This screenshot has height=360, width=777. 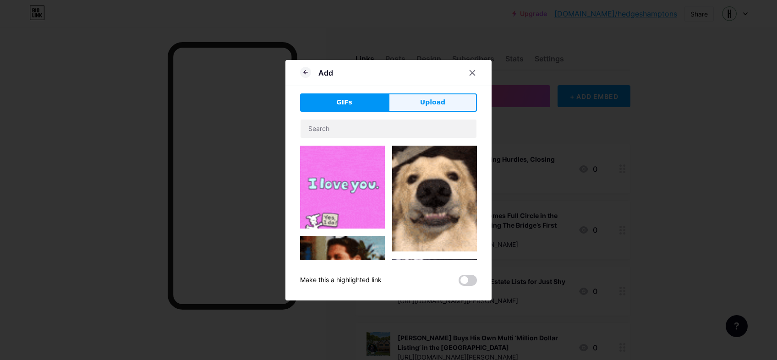 I want to click on div: Make this a highlighted link, so click(x=341, y=281).